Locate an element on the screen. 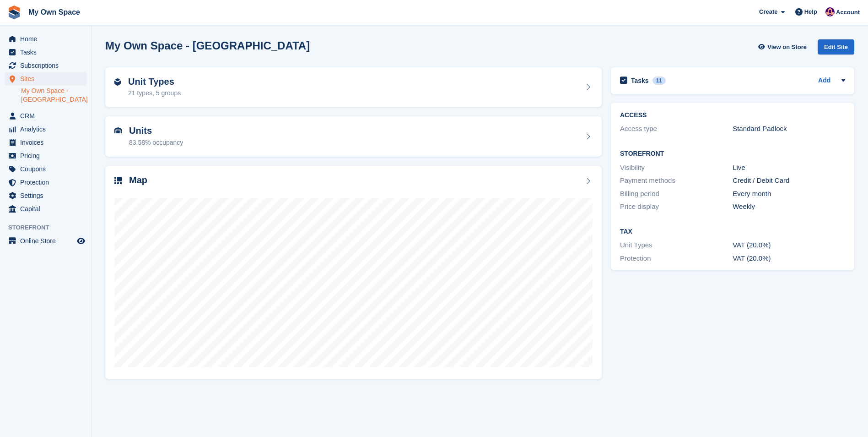 The height and width of the screenshot is (437, 868). div: 21 types, 5 groups is located at coordinates (154, 93).